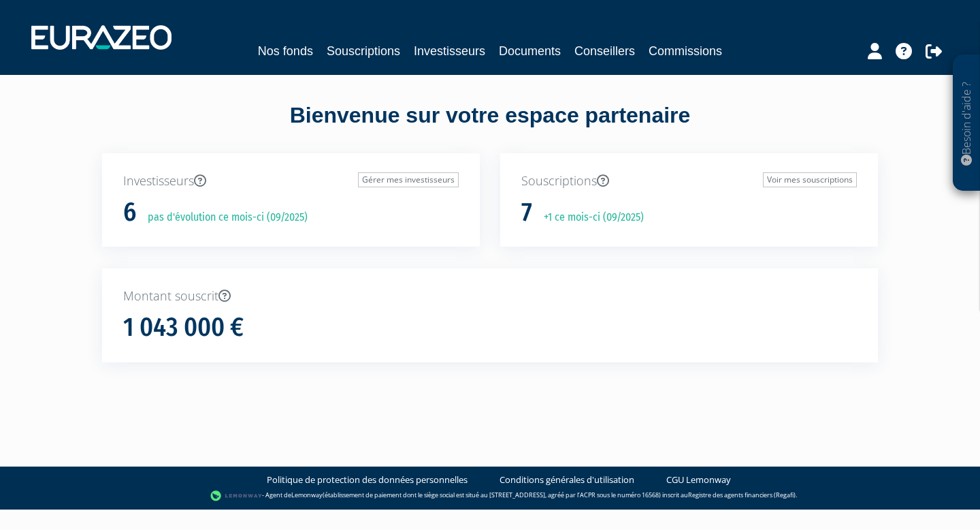  What do you see at coordinates (530, 51) in the screenshot?
I see `a: Documents` at bounding box center [530, 51].